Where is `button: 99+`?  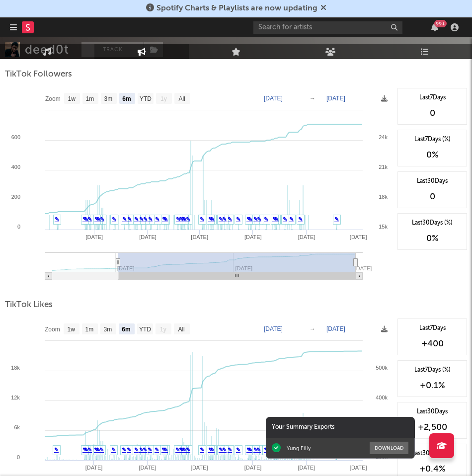
button: 99+ is located at coordinates (435, 28).